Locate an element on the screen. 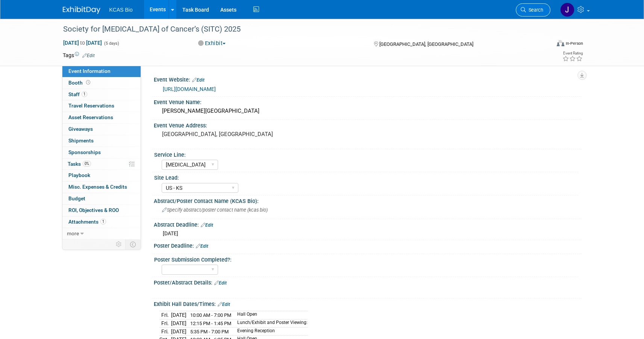 Image resolution: width=644 pixels, height=339 pixels. span: Specify abstract/poster contact name (kcas bio) is located at coordinates (215, 209).